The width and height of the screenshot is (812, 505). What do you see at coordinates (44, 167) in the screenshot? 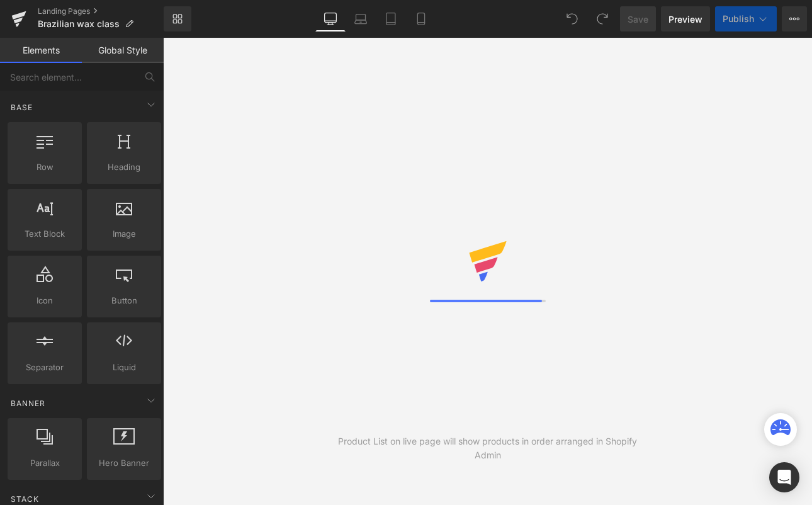
I see `span: Row` at bounding box center [44, 167].